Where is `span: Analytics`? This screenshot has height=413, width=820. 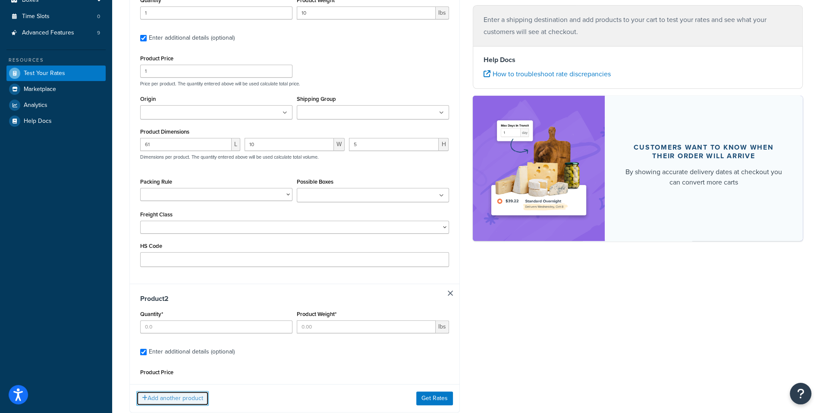 span: Analytics is located at coordinates (35, 105).